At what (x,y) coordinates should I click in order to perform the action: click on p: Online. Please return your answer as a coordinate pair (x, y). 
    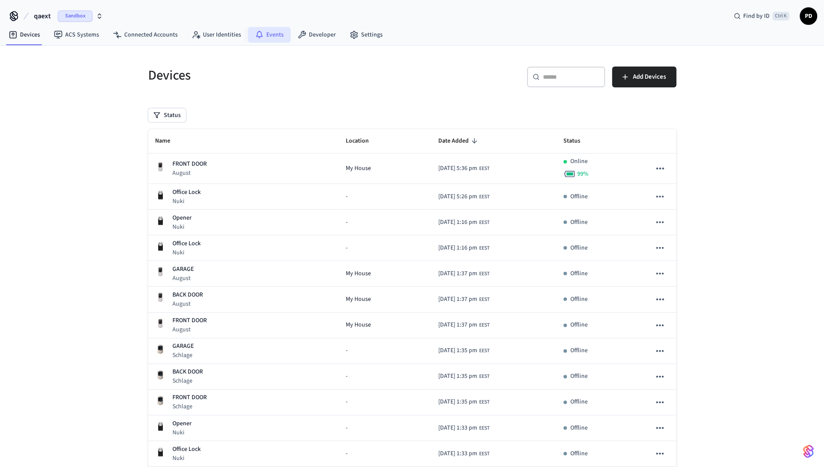
    Looking at the image, I should click on (579, 161).